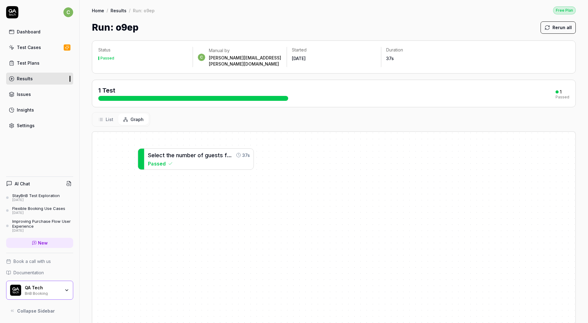  Describe the element at coordinates (199, 155) in the screenshot. I see `span: o` at that location.